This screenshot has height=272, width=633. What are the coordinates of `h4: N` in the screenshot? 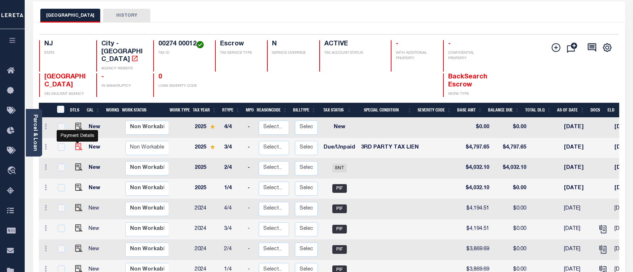 It's located at (291, 44).